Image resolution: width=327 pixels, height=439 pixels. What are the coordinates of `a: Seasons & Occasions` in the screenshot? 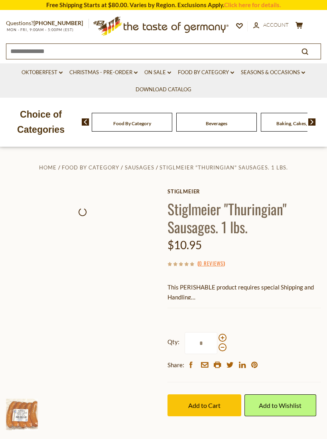 It's located at (273, 73).